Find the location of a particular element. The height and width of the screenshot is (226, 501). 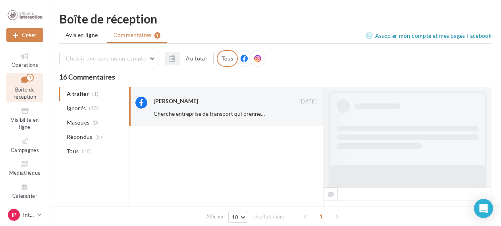

span: (0) is located at coordinates (96, 122).